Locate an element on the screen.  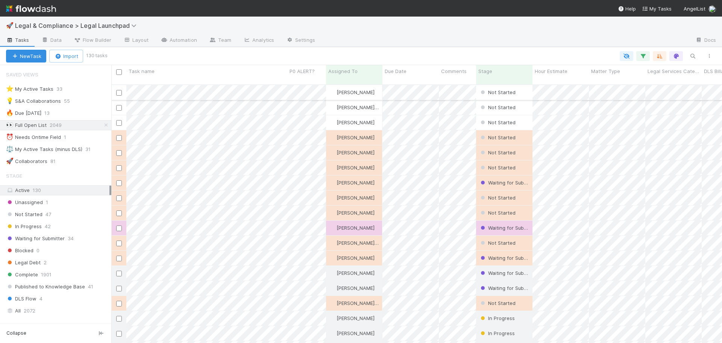
a: Team is located at coordinates (220, 41).